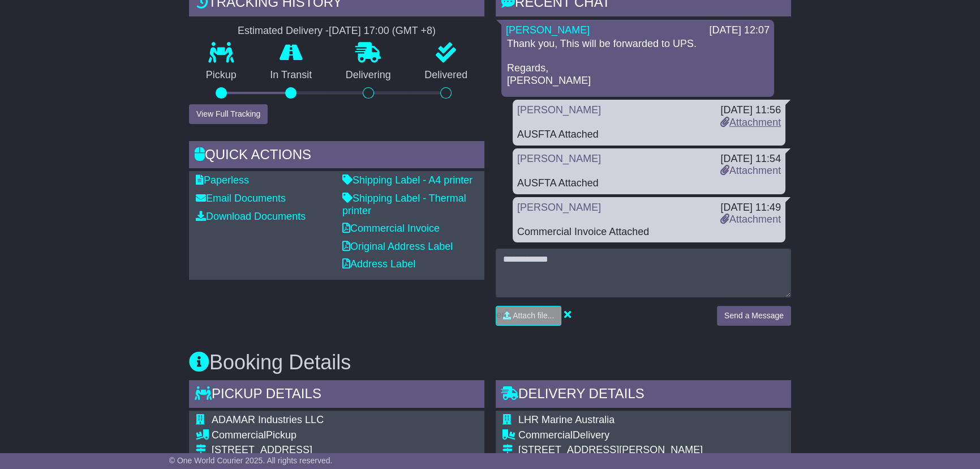  I want to click on div: Estimated Delivery -, so click(337, 31).